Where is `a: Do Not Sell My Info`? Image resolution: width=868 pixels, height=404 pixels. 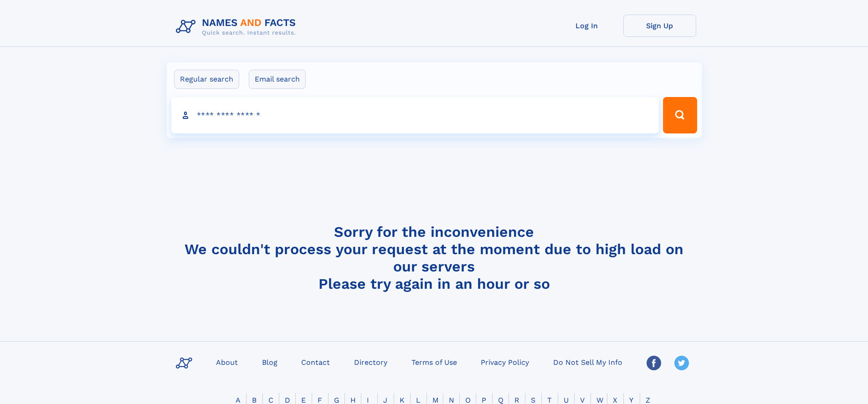 a: Do Not Sell My Info is located at coordinates (588, 362).